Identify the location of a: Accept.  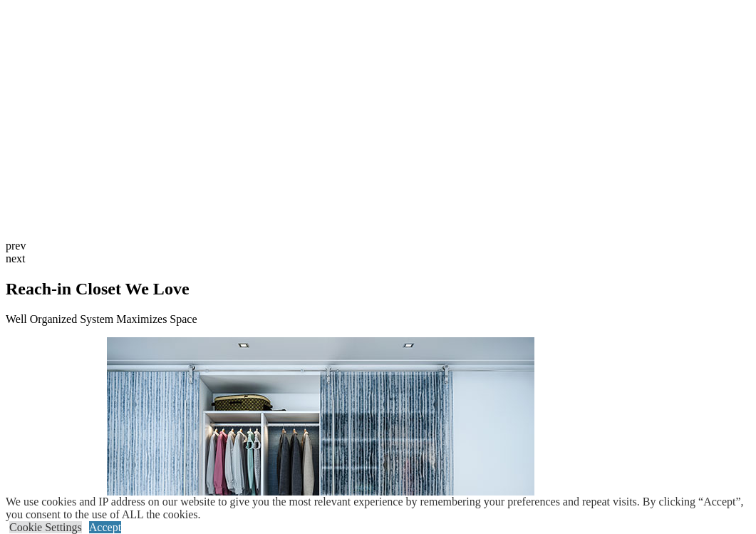
(105, 527).